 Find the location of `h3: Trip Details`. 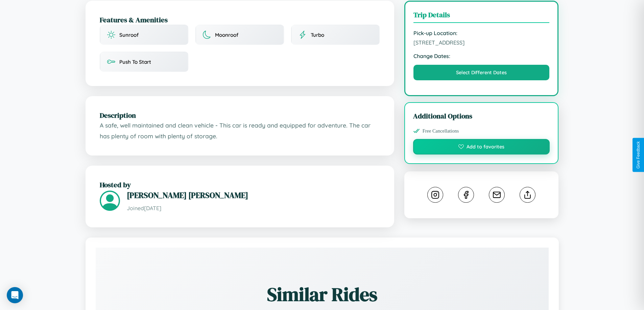

h3: Trip Details is located at coordinates (481, 16).